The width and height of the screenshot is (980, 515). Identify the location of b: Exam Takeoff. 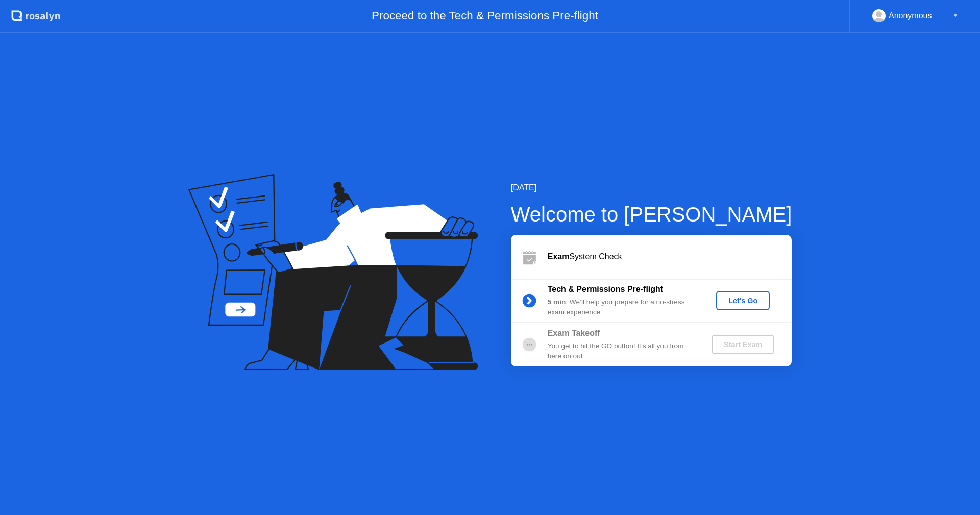
(574, 332).